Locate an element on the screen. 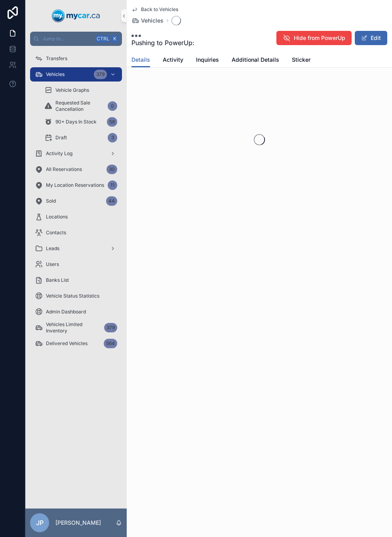  span: Sticker is located at coordinates (301, 60).